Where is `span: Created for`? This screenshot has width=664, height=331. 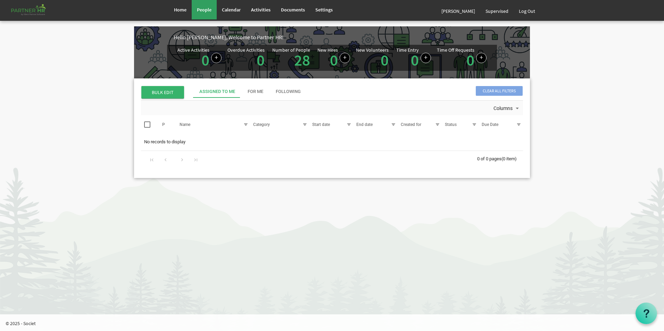
span: Created for is located at coordinates (411, 125).